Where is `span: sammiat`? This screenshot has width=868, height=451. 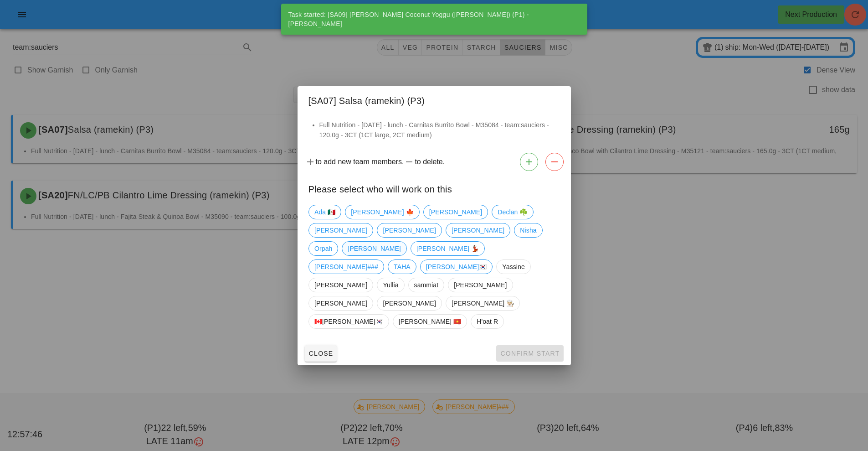
span: sammiat is located at coordinates (426, 285).